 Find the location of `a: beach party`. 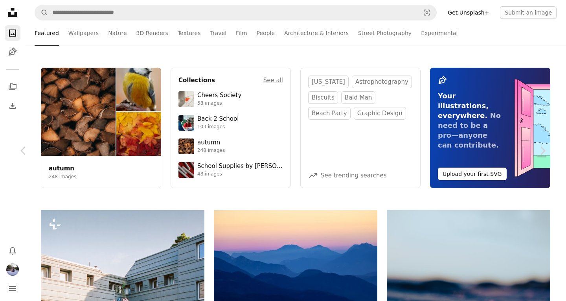

a: beach party is located at coordinates (329, 113).